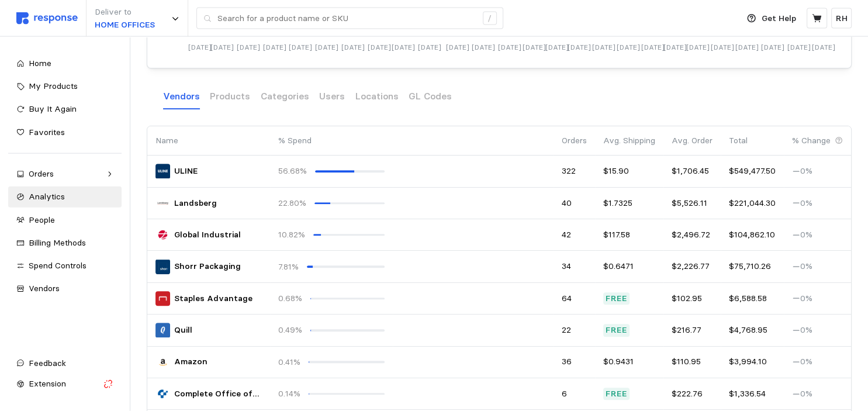  I want to click on a: My Products, so click(65, 87).